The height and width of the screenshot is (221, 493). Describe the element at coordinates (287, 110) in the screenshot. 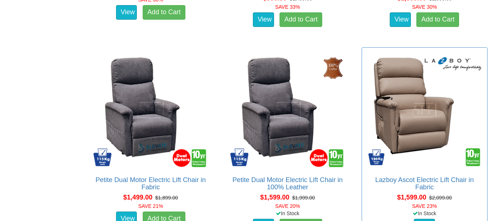

I see `img: Petite Dual Motor Electric Lift Chair in 100% Leather` at that location.